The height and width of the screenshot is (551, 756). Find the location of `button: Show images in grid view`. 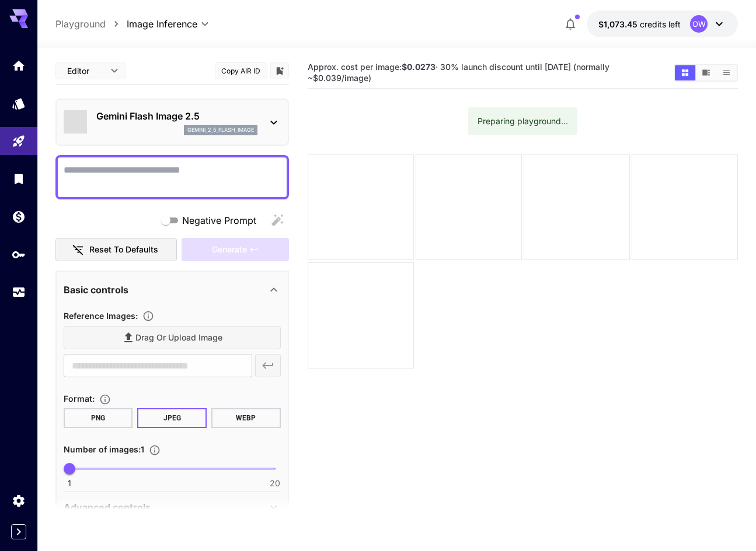

button: Show images in grid view is located at coordinates (684, 73).